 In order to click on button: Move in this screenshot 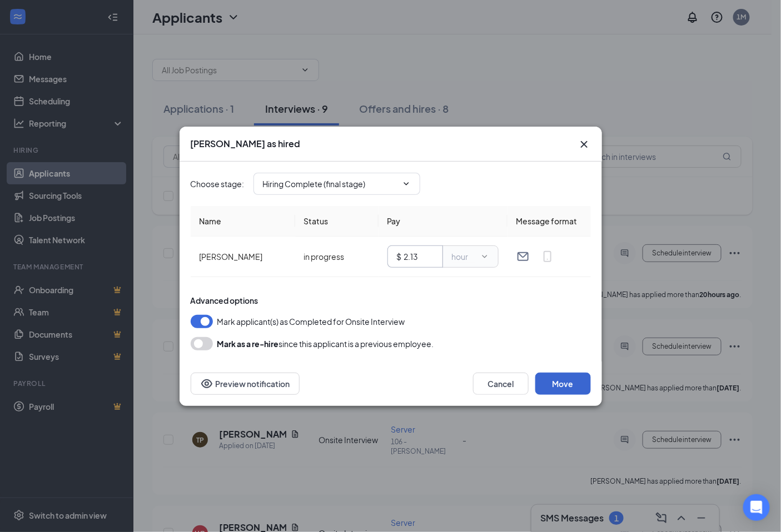, I will do `click(563, 384)`.